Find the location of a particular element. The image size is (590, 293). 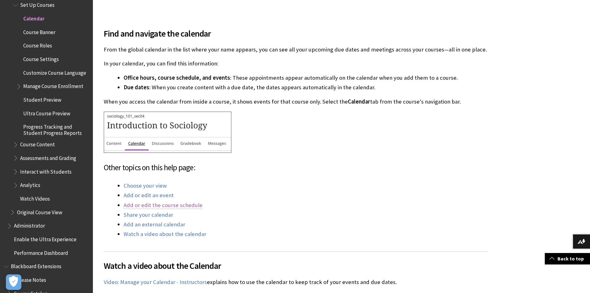

span: Performance Dashboard is located at coordinates (41, 251).